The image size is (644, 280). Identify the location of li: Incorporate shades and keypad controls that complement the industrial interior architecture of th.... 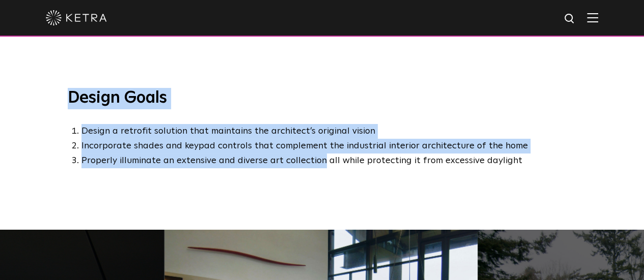
(329, 146).